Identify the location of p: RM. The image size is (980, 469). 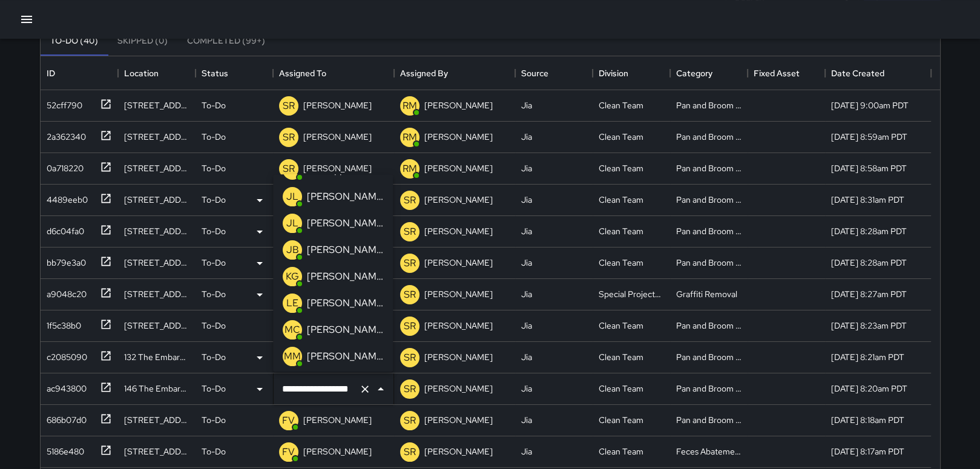
(410, 137).